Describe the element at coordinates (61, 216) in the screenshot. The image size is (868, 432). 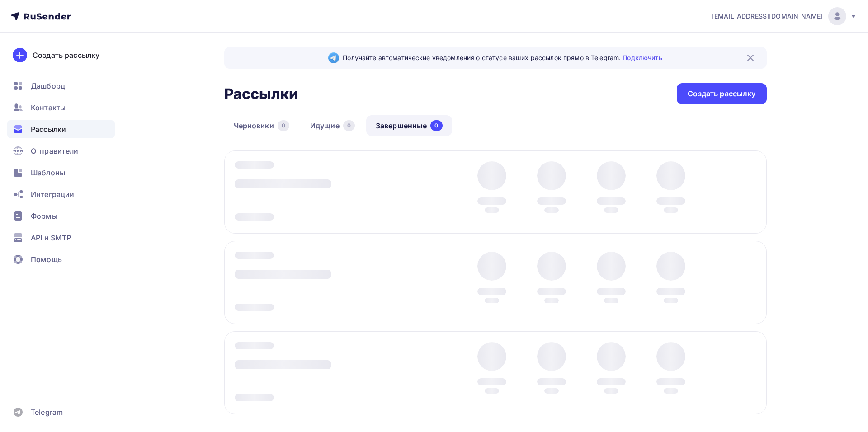
I see `a: Формы` at that location.